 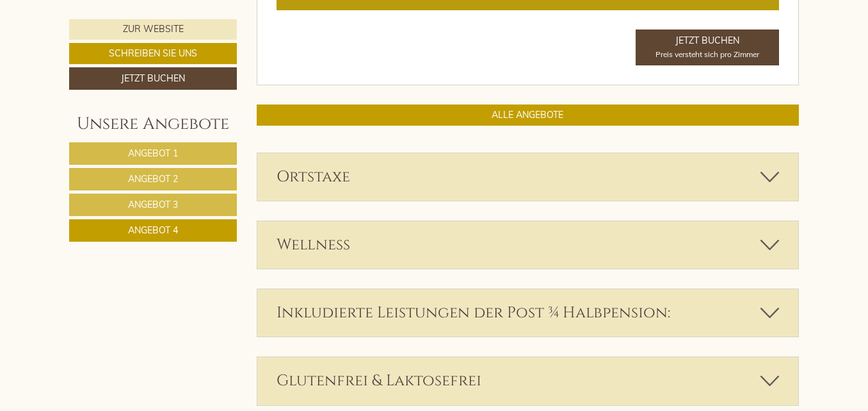 I want to click on a: ALLE ANGEBOTE, so click(x=528, y=115).